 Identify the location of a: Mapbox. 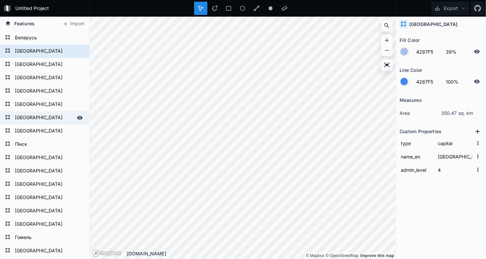
(315, 255).